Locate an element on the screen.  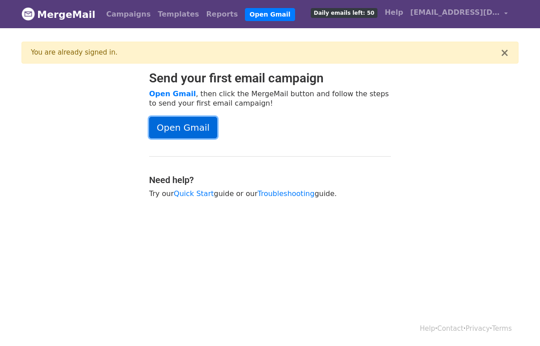
h4: Need help? is located at coordinates (270, 180).